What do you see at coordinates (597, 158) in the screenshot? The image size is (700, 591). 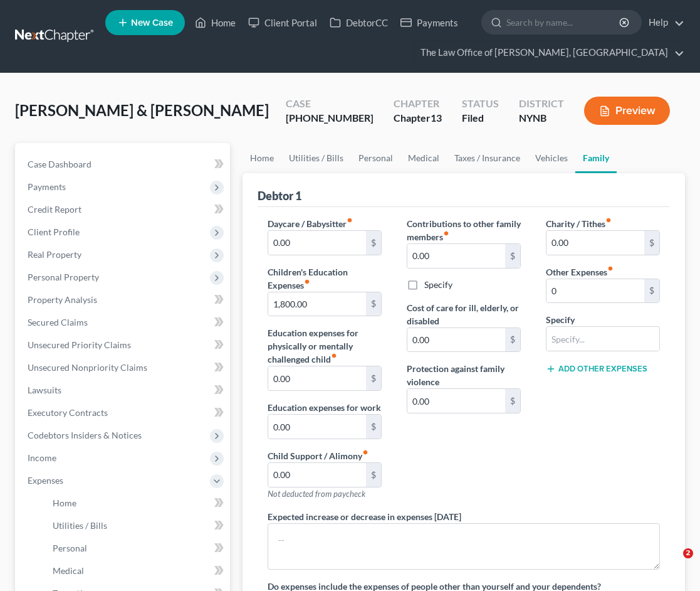 I see `a: Family` at bounding box center [597, 158].